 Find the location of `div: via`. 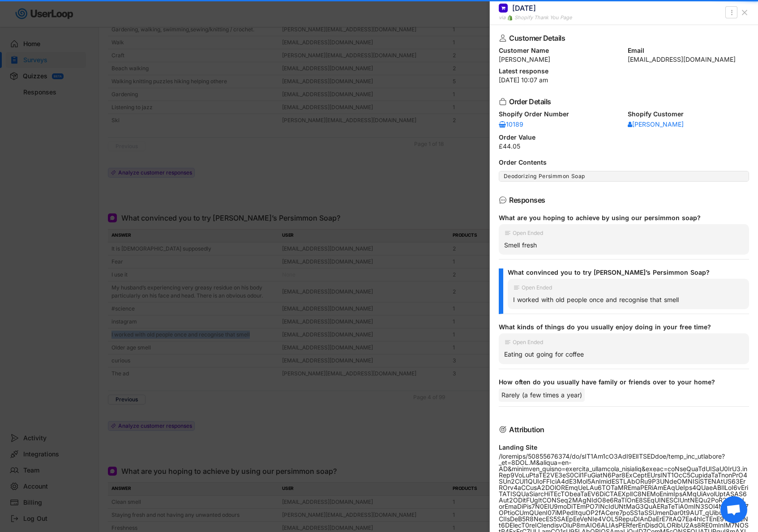

div: via is located at coordinates (502, 17).